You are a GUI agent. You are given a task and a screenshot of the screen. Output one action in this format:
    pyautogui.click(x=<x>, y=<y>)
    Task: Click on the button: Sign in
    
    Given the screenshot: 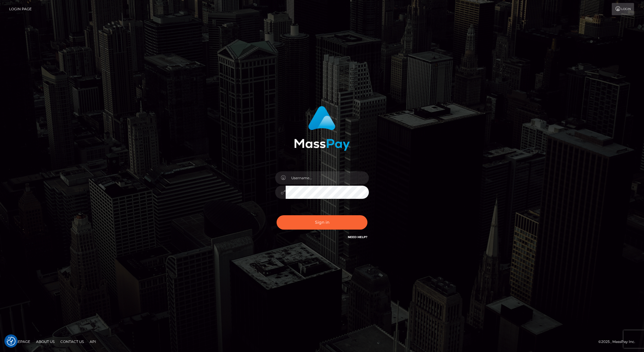 What is the action you would take?
    pyautogui.click(x=322, y=222)
    